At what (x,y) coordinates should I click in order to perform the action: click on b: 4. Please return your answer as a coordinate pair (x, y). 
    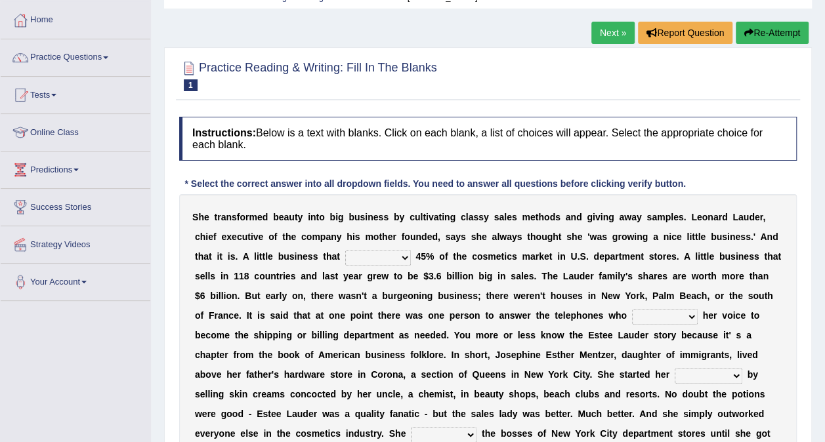
    Looking at the image, I should click on (418, 257).